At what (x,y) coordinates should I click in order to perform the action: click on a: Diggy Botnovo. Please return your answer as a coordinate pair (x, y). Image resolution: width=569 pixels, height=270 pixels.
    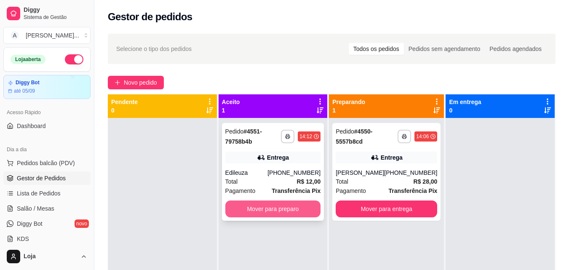
    Looking at the image, I should click on (47, 224).